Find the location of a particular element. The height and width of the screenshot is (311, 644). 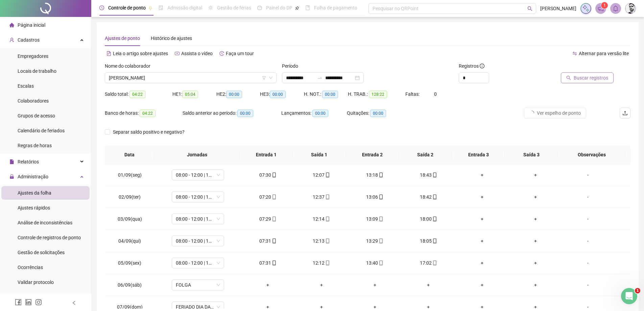

span: linkedin is located at coordinates (29, 303).